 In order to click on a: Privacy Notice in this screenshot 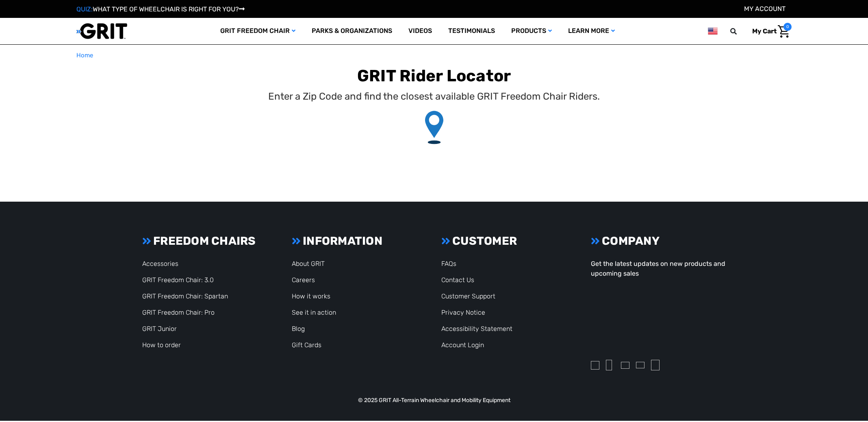, I will do `click(463, 312)`.